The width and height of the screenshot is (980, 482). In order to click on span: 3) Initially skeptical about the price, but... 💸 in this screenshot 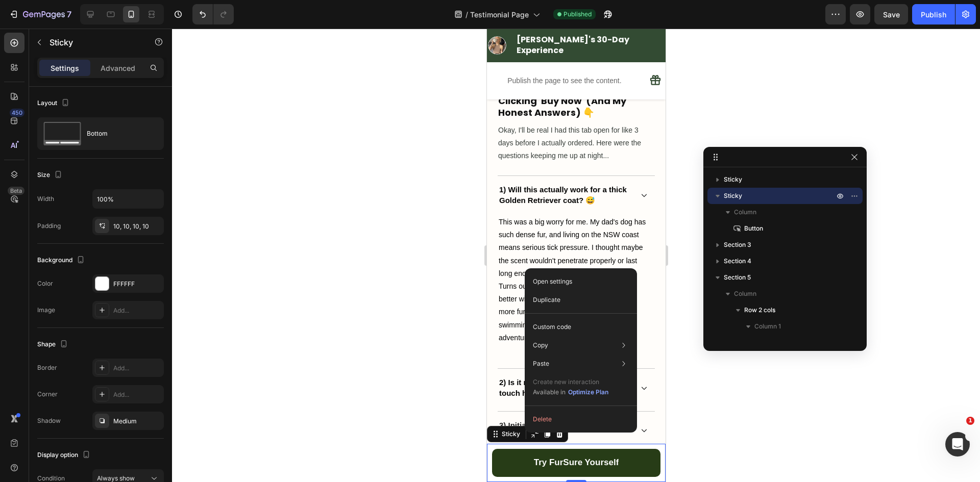, I will do `click(77, 402)`.